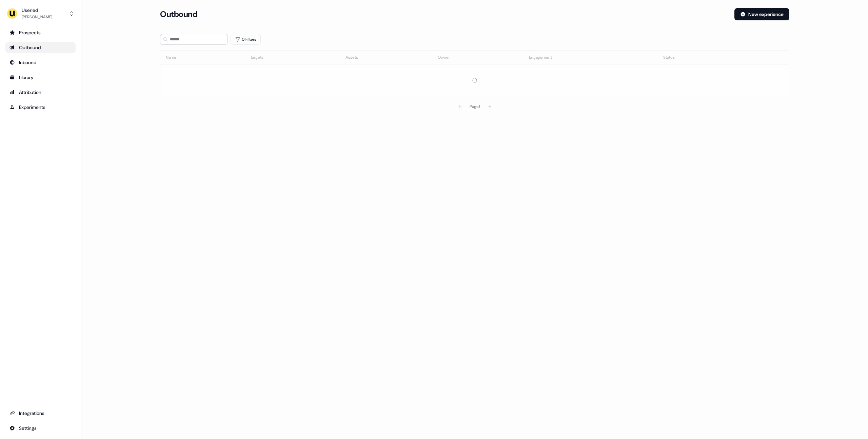 The image size is (868, 439). What do you see at coordinates (40, 62) in the screenshot?
I see `div: Inbound` at bounding box center [40, 62].